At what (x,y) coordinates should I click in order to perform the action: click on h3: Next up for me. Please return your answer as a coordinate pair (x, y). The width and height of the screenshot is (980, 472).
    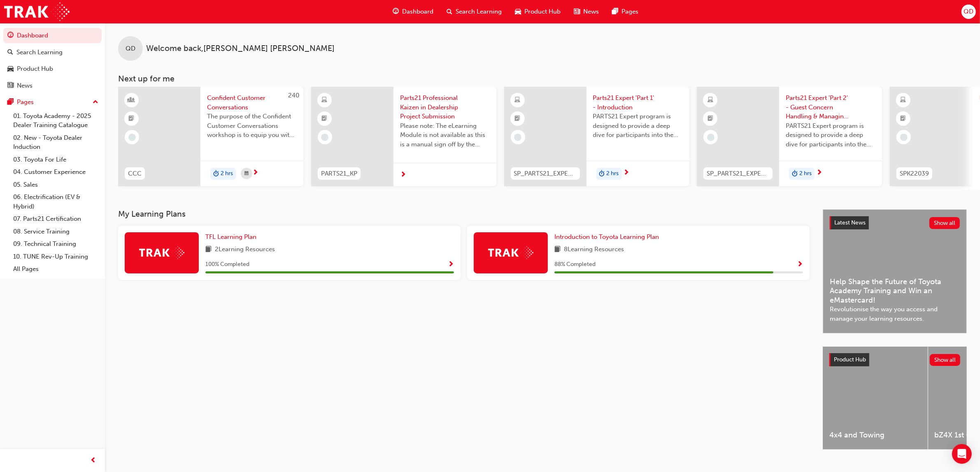
    Looking at the image, I should click on (543, 79).